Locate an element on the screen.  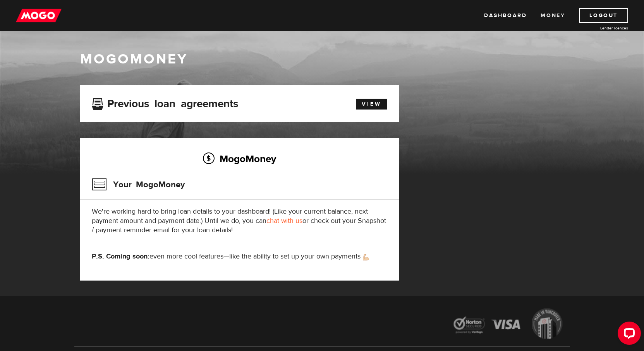
h3: Your MogoMoney is located at coordinates (138, 185).